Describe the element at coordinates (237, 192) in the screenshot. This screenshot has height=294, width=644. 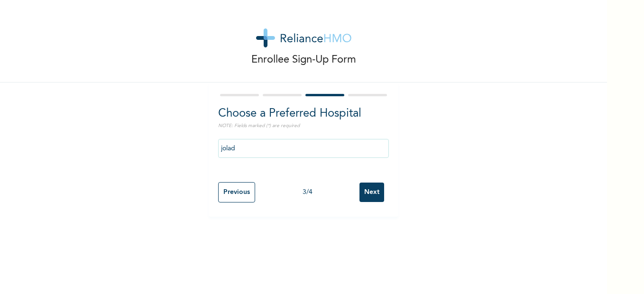
I see `input: Previous` at that location.